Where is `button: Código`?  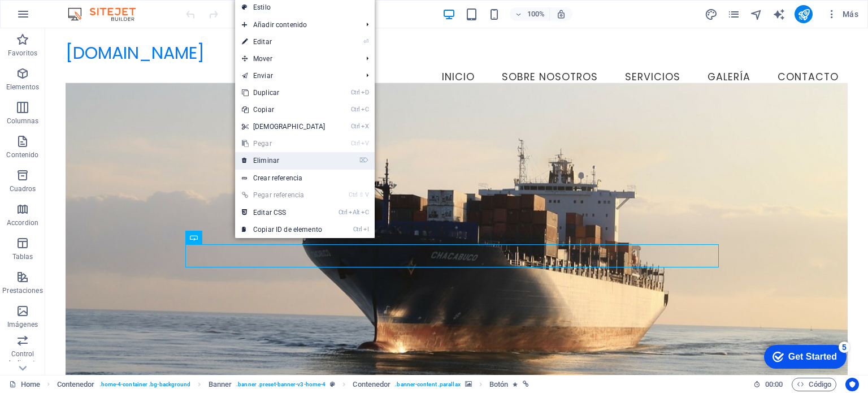
button: Código is located at coordinates (814, 384).